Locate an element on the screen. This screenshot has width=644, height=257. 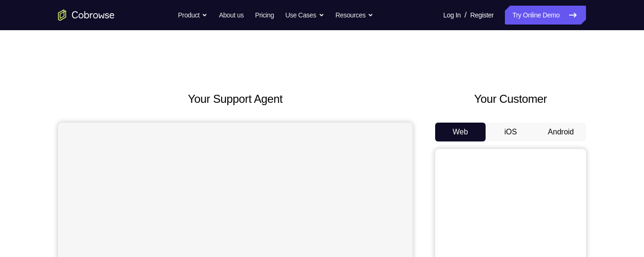
a: About us is located at coordinates (231, 15).